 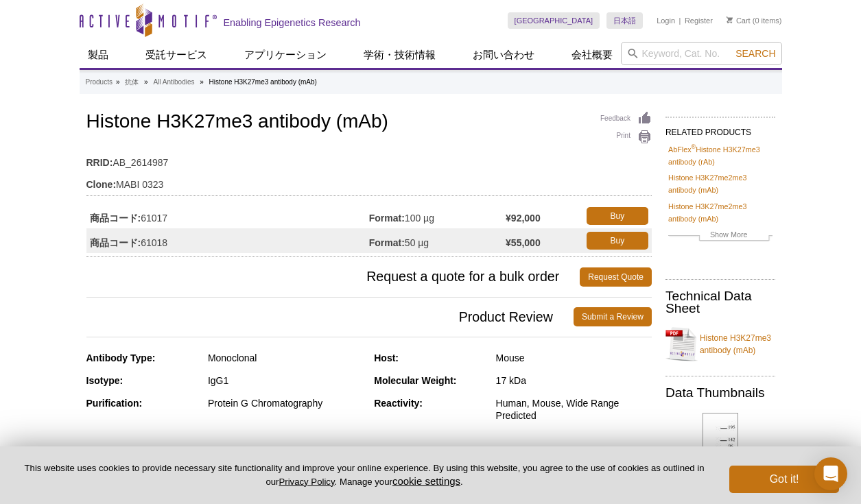 I want to click on a: 会社概要, so click(x=592, y=55).